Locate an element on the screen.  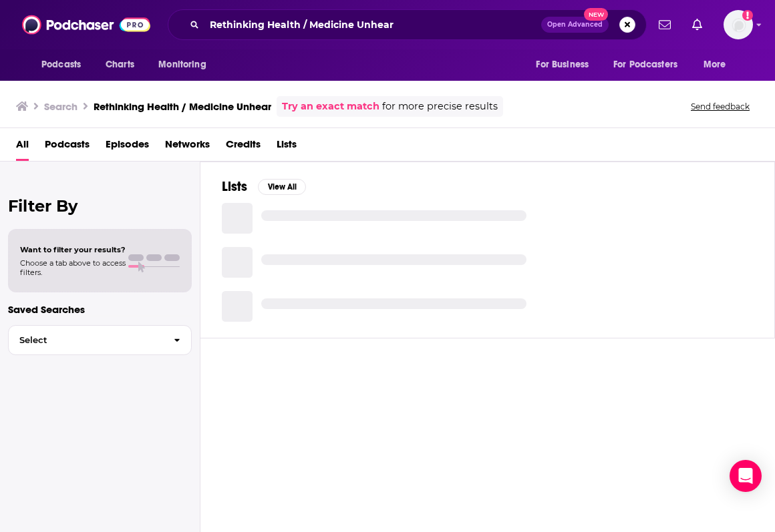
button: Show profile menu is located at coordinates (738, 24).